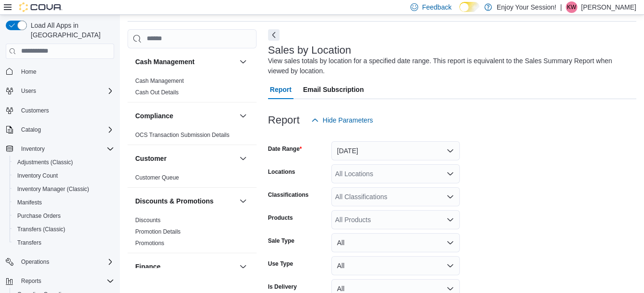 The height and width of the screenshot is (293, 644). Describe the element at coordinates (64, 203) in the screenshot. I see `button: Manifests` at that location.